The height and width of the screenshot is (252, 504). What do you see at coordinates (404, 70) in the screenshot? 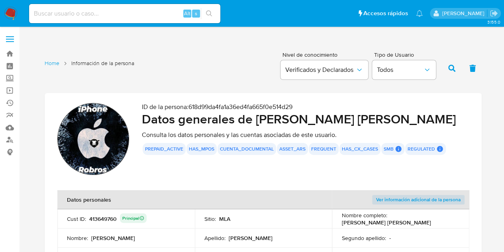
I see `button: Todos` at bounding box center [404, 70].